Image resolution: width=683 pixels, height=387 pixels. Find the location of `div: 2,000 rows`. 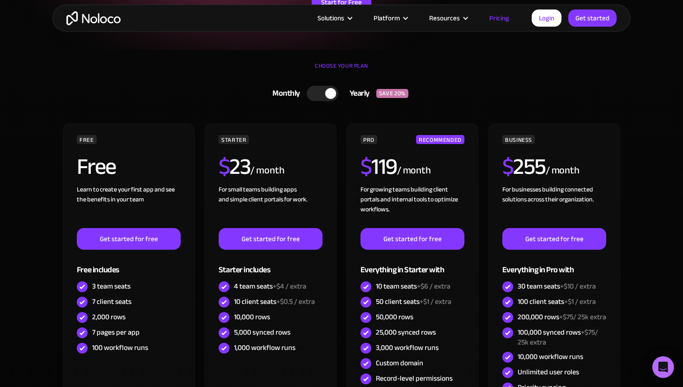

div: 2,000 rows is located at coordinates (109, 317).